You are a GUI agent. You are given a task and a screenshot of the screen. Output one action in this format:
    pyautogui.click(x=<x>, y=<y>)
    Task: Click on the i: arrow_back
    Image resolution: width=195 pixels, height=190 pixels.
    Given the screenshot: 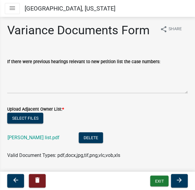 What is the action you would take?
    pyautogui.click(x=16, y=180)
    